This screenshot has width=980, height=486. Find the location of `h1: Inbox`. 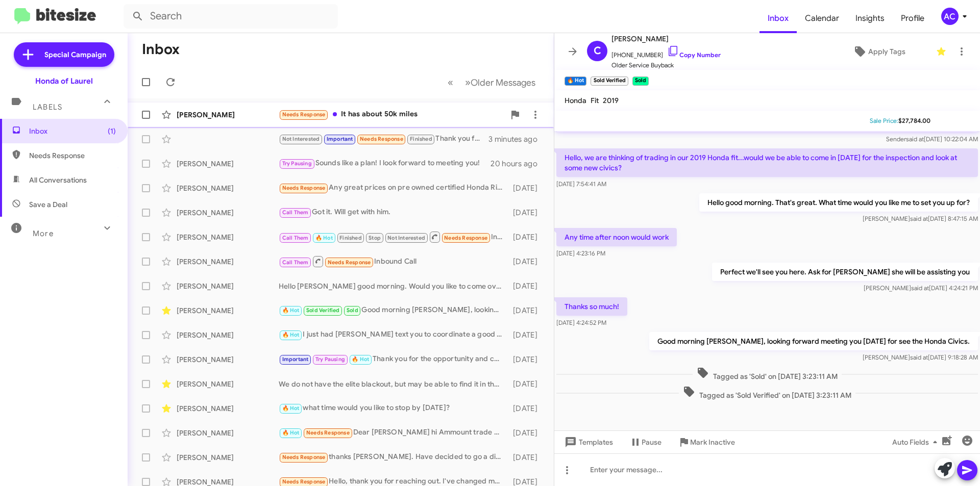

h1: Inbox is located at coordinates (160, 49).